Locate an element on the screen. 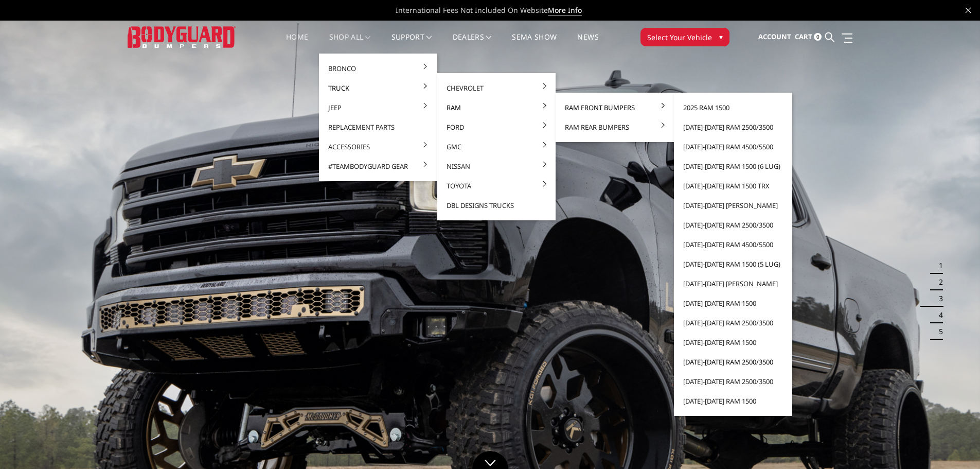  a: DBL Designs Trucks is located at coordinates (496, 205).